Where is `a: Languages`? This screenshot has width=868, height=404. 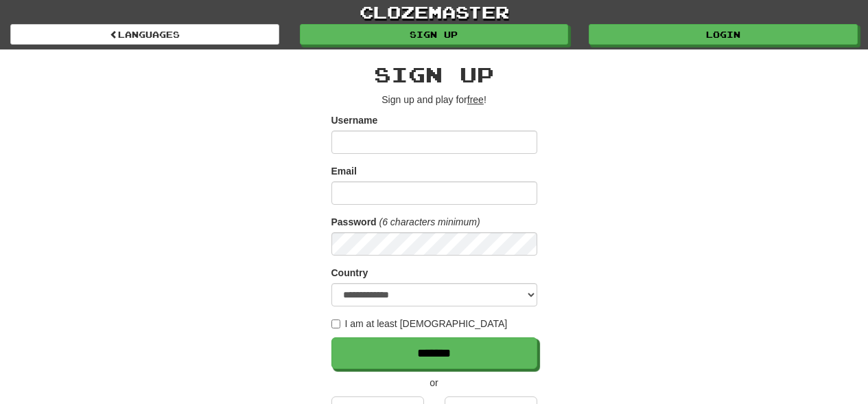 a: Languages is located at coordinates (145, 35).